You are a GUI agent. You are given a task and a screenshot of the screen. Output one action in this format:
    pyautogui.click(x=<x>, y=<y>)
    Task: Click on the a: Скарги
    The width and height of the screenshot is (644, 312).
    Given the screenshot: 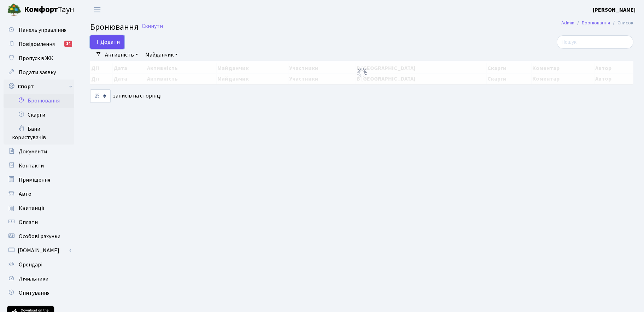 What is the action you would take?
    pyautogui.click(x=39, y=115)
    